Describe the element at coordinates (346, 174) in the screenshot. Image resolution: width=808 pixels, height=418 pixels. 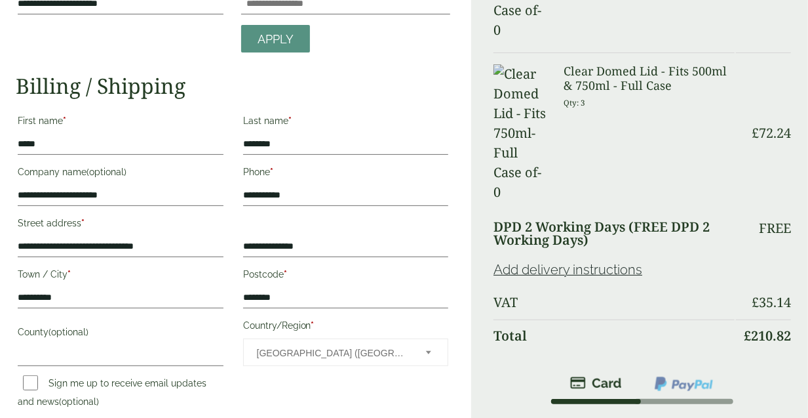
I see `label: Phone` at that location.